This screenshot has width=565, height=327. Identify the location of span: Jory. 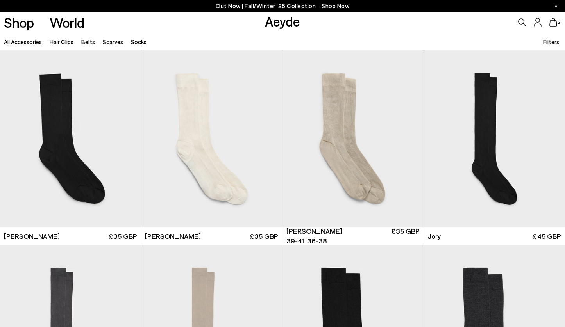
(434, 236).